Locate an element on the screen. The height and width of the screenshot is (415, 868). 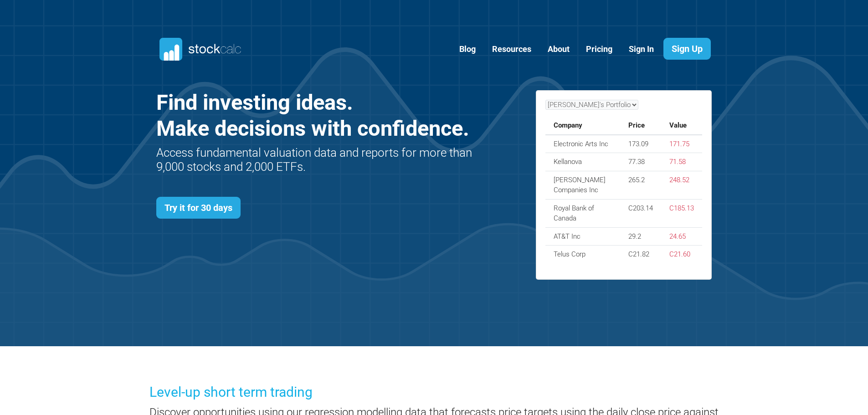
a: Sign In is located at coordinates (641, 49).